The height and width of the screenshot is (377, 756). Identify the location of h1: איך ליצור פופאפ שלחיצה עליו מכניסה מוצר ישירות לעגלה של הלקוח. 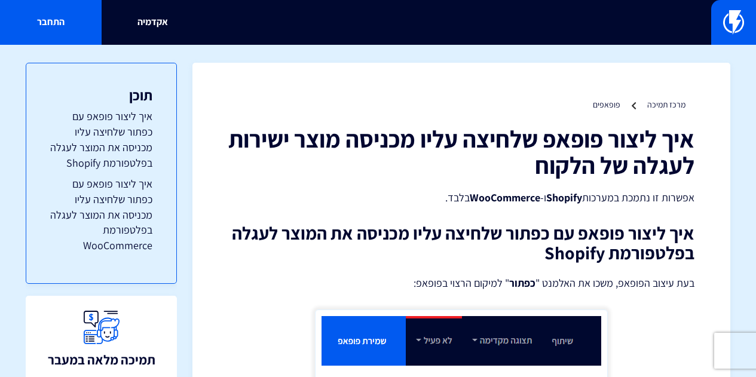
(461, 152).